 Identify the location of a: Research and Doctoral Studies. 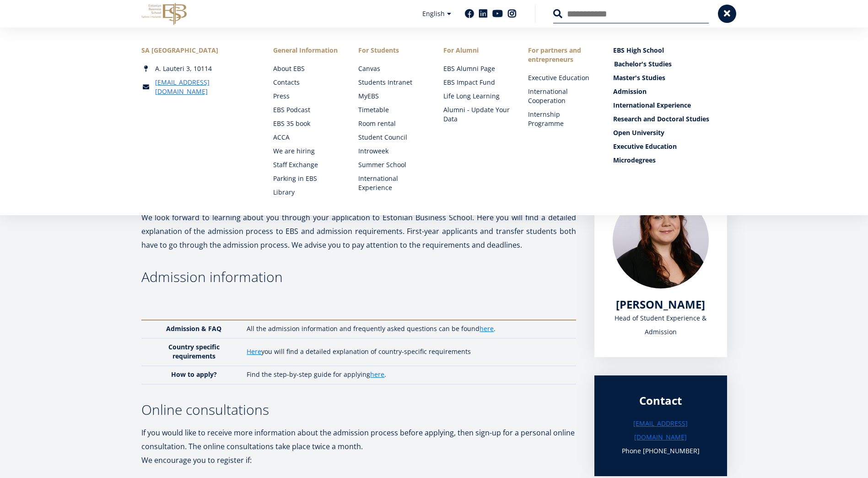
(670, 119).